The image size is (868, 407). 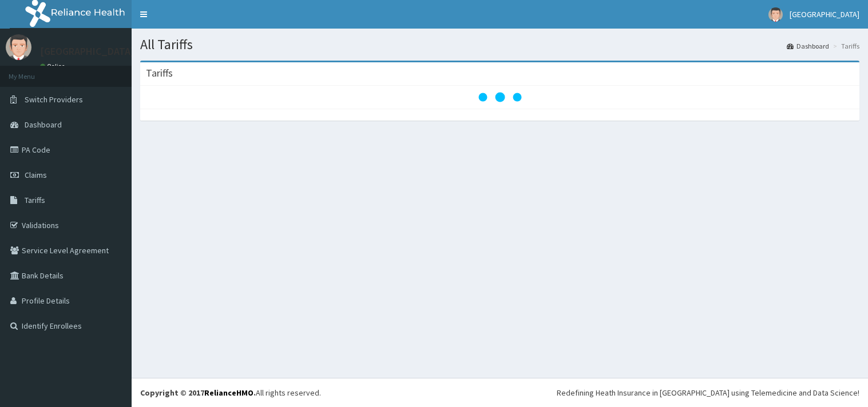 What do you see at coordinates (198, 393) in the screenshot?
I see `strong: Copyright © 2017 .` at bounding box center [198, 393].